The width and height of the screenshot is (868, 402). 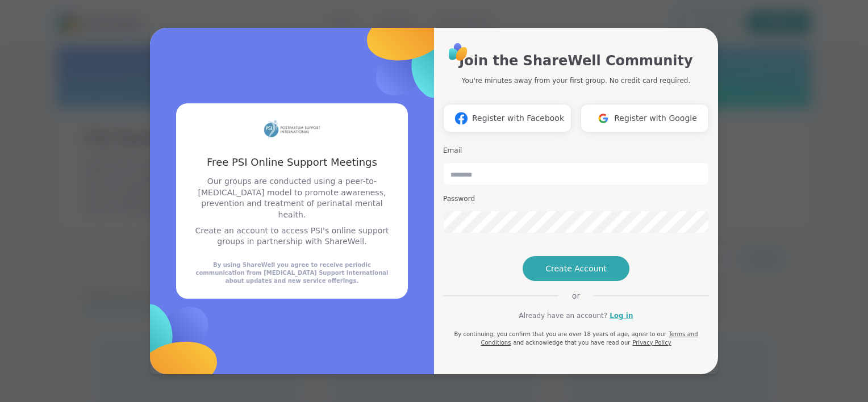 What do you see at coordinates (507, 118) in the screenshot?
I see `button: Register with Facebook` at bounding box center [507, 118].